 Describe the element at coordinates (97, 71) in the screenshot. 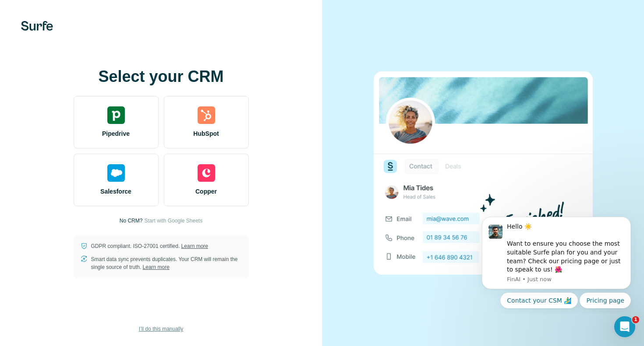

I see `p: Message from FinAI, sent Just now` at that location.